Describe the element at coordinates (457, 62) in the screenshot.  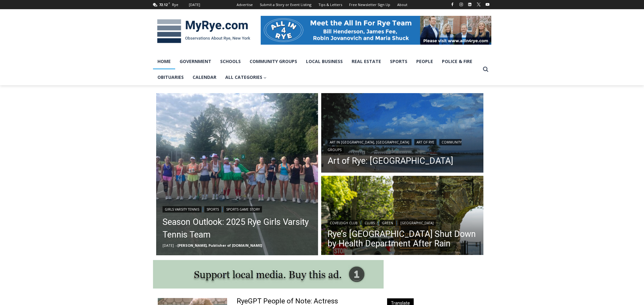
I see `a: Police & Fire` at that location.